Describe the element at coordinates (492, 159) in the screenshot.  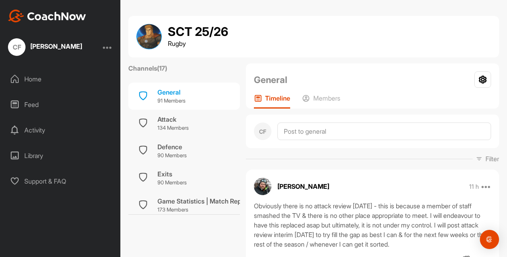
I see `p: Filter` at that location.